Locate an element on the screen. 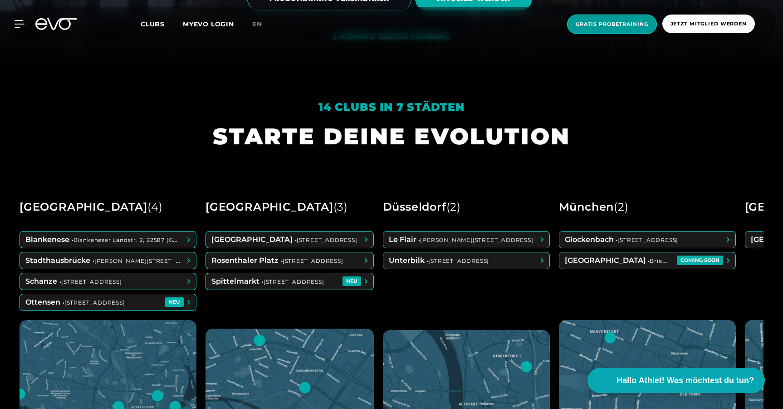  span: Clubs is located at coordinates (152, 24).